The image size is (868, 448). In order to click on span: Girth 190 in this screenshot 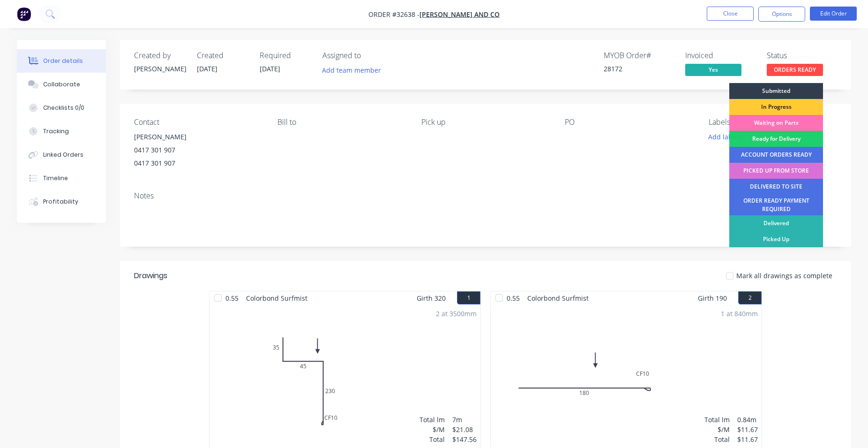, I will do `click(712, 298)`.